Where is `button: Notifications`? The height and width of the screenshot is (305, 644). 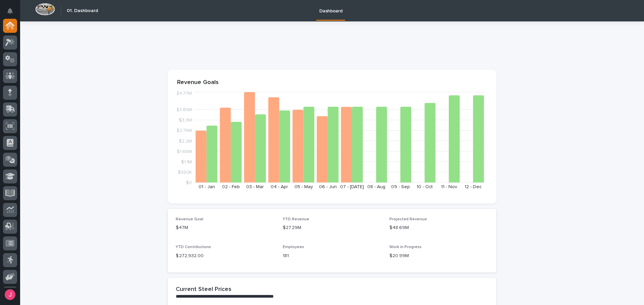 button: Notifications is located at coordinates (10, 11).